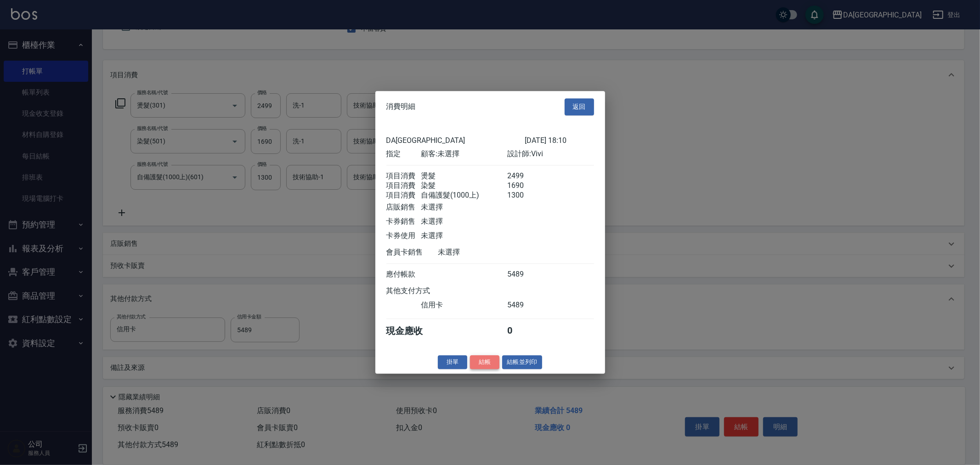 The width and height of the screenshot is (980, 465). I want to click on button: 掛單, so click(453, 362).